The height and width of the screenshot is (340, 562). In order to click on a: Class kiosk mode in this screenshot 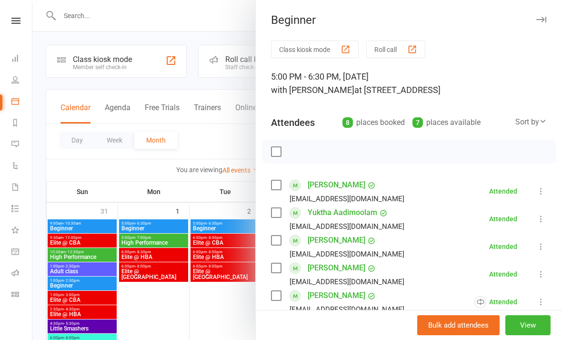, I will do `click(22, 295)`.